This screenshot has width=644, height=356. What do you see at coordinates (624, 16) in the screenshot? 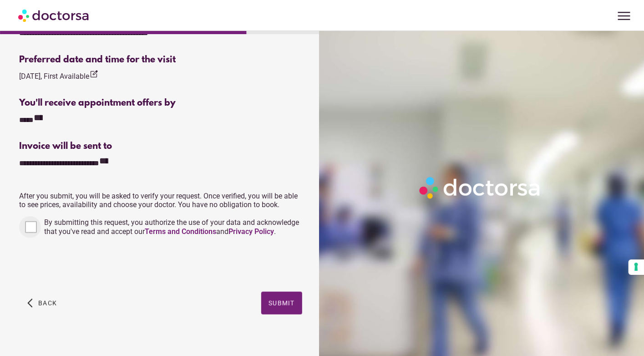
I see `span: menu` at bounding box center [624, 16].